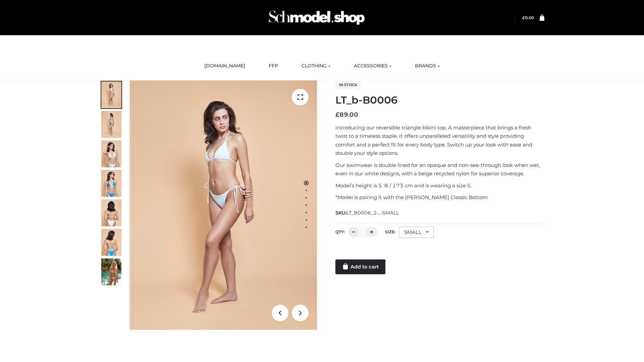  What do you see at coordinates (440, 140) in the screenshot?
I see `p: Introducing our reversible triangle bikini top. A masterpiece that brings a fresh twist to a time...` at bounding box center [440, 140].